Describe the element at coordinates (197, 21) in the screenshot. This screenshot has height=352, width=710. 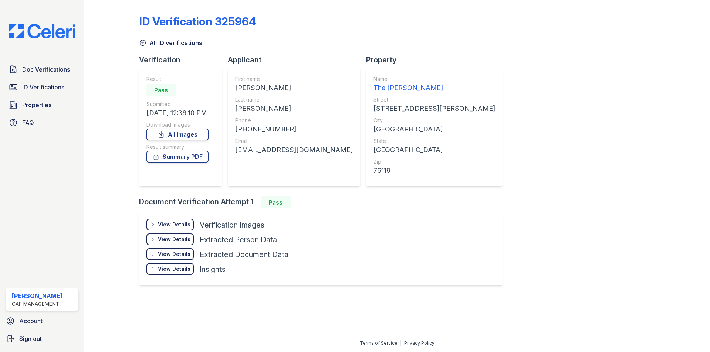
I see `div: ID Verification 325964` at that location.